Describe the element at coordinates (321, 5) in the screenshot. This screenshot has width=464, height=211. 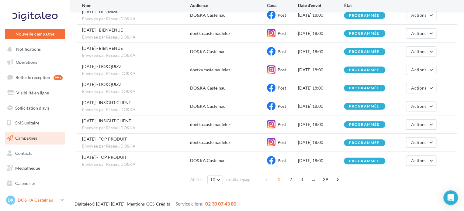
I see `div: Date d'envoi` at that location.